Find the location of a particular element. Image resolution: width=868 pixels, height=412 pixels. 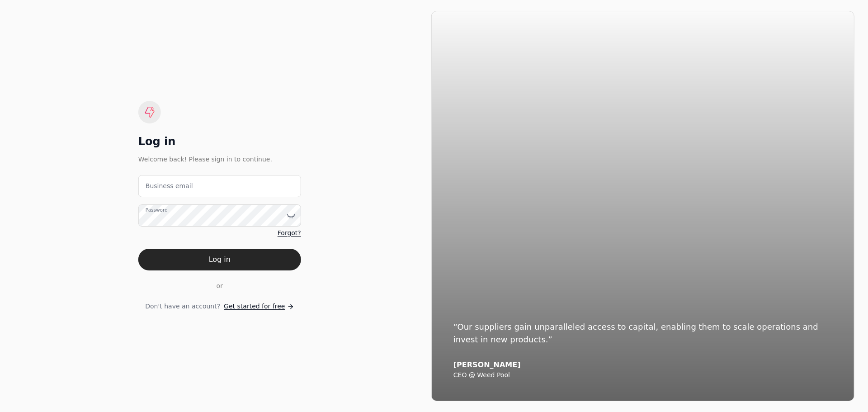

span: or is located at coordinates (220, 286).